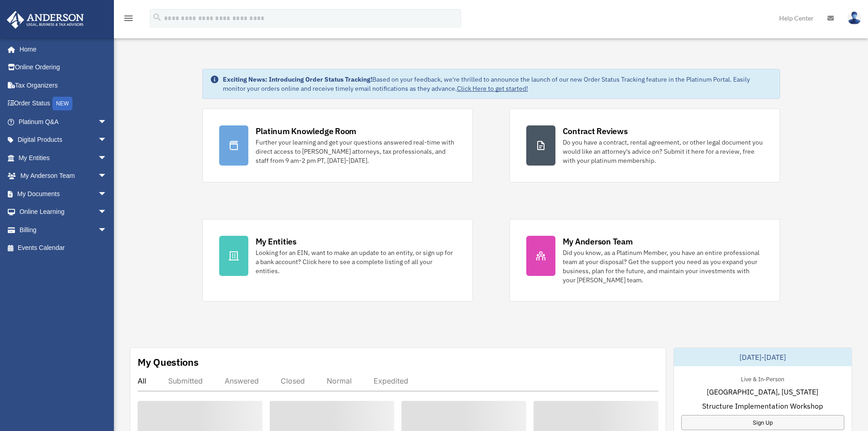 This screenshot has height=431, width=868. Describe the element at coordinates (763, 422) in the screenshot. I see `div: Sign Up` at that location.